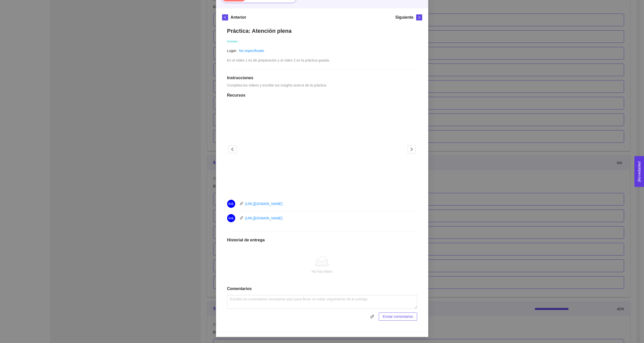 This screenshot has height=343, width=644. Describe the element at coordinates (276, 86) in the screenshot. I see `span: Completa los videos y escribe tus insights acerca de la práctica` at that location.